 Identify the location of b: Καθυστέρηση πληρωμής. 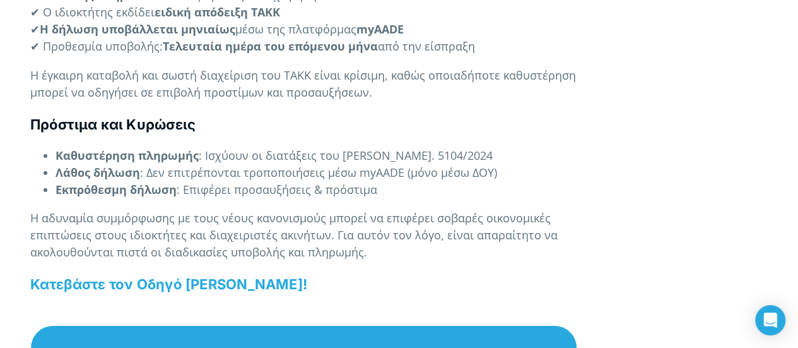
(127, 155).